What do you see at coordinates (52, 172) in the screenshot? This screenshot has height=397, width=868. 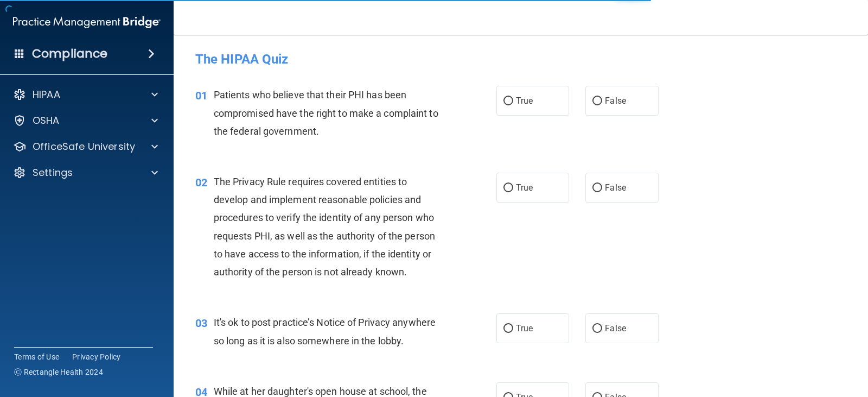 I see `p: Settings` at bounding box center [52, 172].